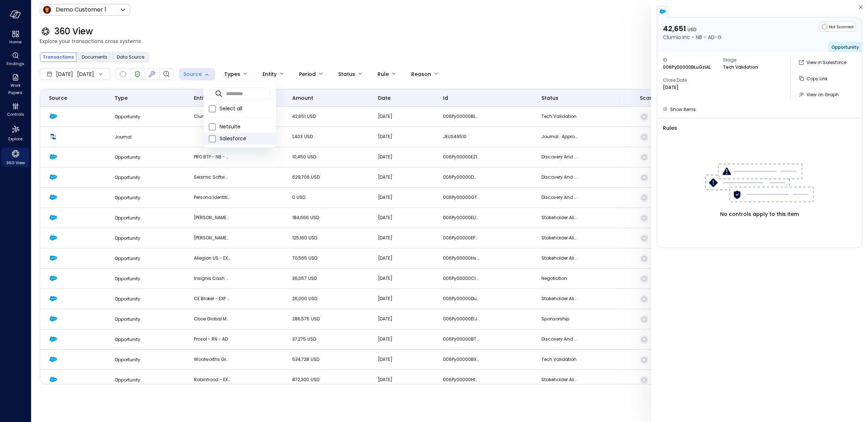 The height and width of the screenshot is (422, 868). What do you see at coordinates (244, 109) in the screenshot?
I see `div: Select all` at bounding box center [244, 109].